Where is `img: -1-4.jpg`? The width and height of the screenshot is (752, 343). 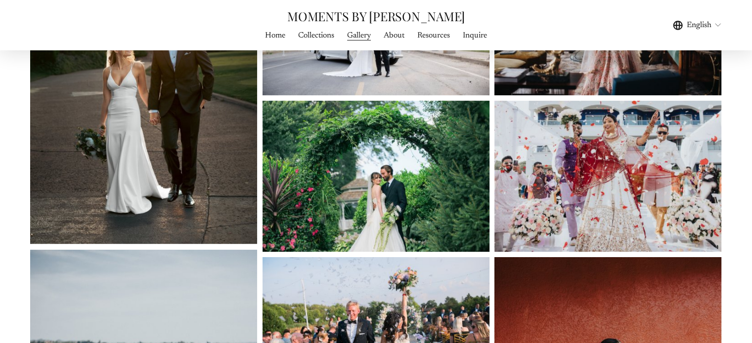 img: -1-4.jpg is located at coordinates (376, 176).